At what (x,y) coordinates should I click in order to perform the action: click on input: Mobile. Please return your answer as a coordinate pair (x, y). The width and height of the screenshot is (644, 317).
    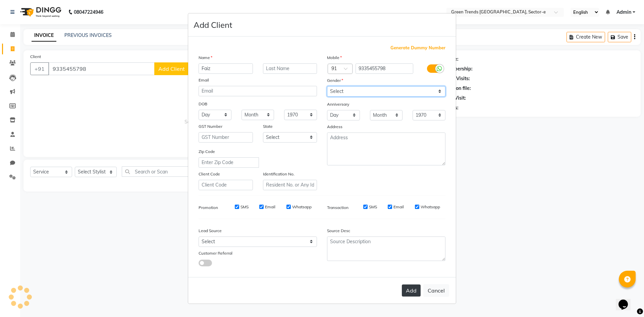
    Looking at the image, I should click on (385, 69).